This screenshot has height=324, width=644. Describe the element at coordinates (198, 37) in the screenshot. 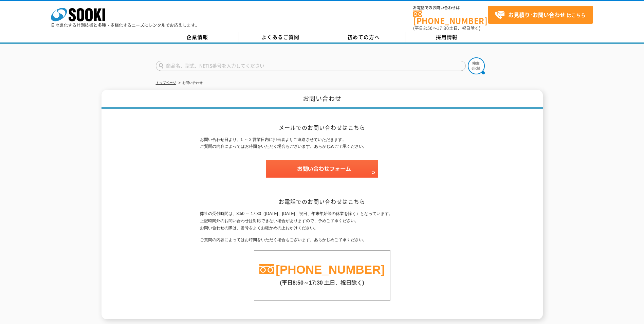

I see `a: 企業情報` at that location.